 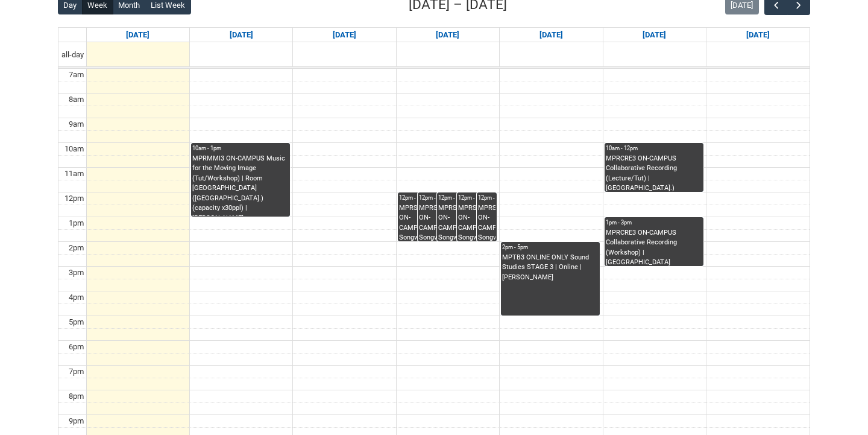 I want to click on a: Go to October 11, 2025, so click(x=758, y=35).